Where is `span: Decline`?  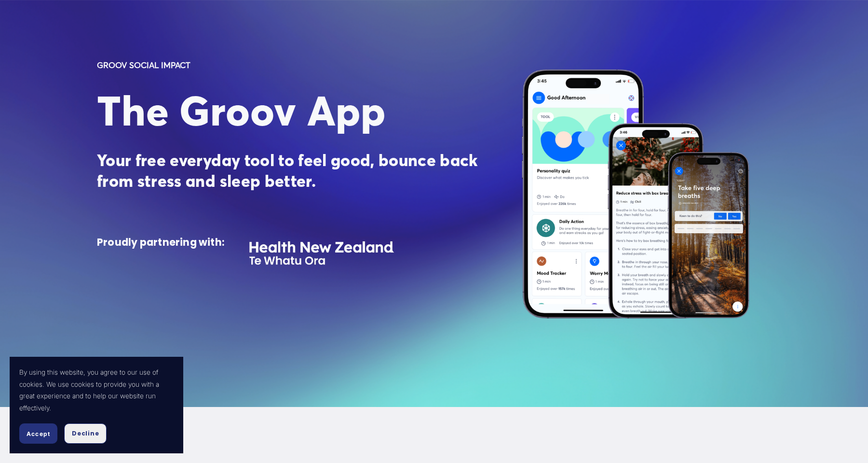
span: Decline is located at coordinates (85, 433).